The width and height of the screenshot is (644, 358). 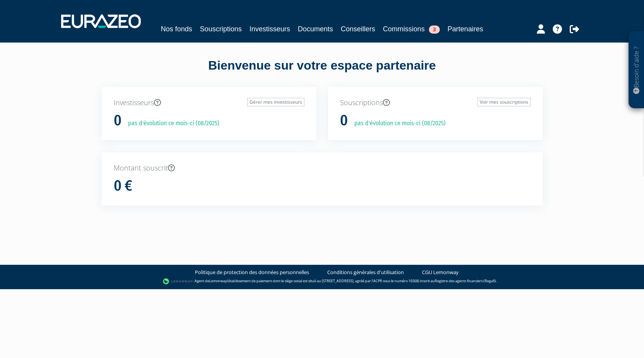 What do you see at coordinates (316, 29) in the screenshot?
I see `a: Documents` at bounding box center [316, 29].